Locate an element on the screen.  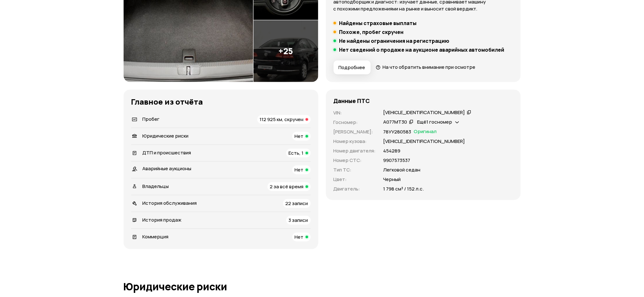
span: Оригинал is located at coordinates (425, 132).